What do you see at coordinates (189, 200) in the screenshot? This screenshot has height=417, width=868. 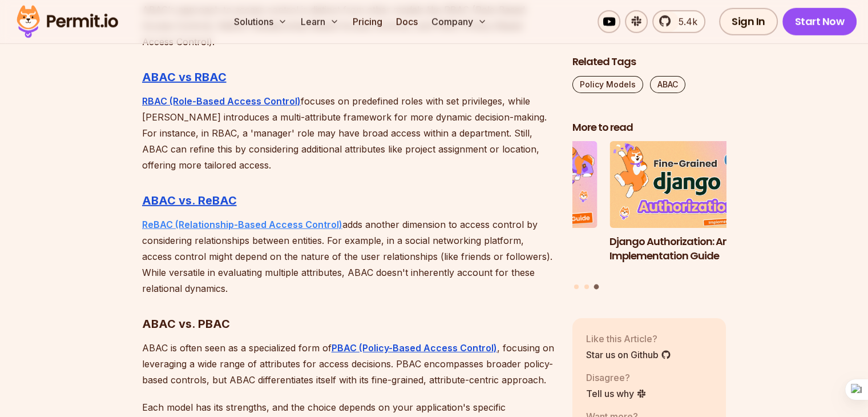 I see `a: ABAC vs. ReBAC` at bounding box center [189, 200].